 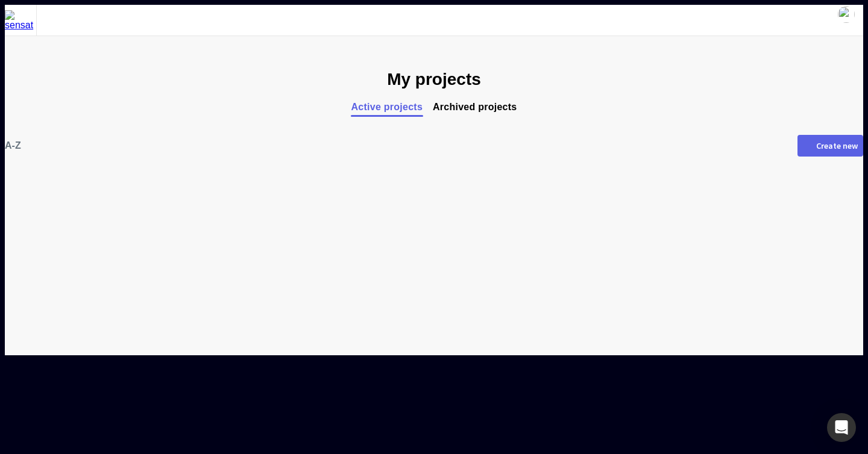 I want to click on div: A-Z, so click(x=12, y=145).